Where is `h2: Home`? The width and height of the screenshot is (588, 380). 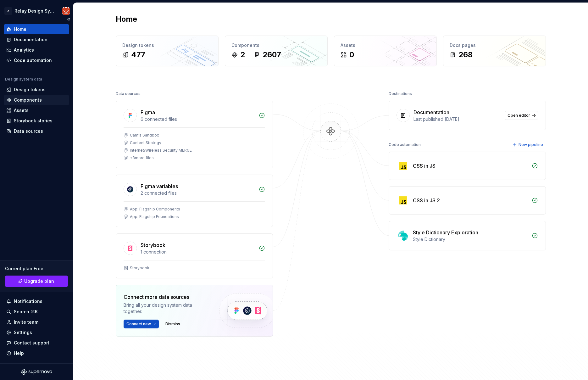
h2: Home is located at coordinates (126, 19).